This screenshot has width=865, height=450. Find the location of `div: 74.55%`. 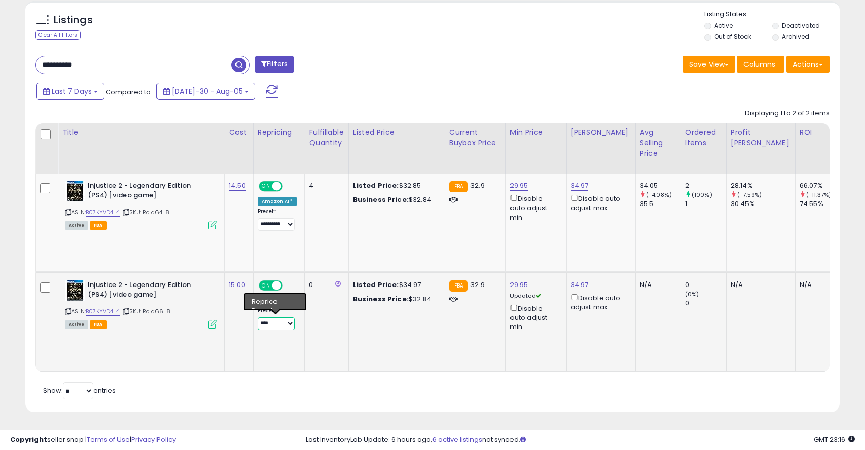

div: 74.55% is located at coordinates (820, 204).